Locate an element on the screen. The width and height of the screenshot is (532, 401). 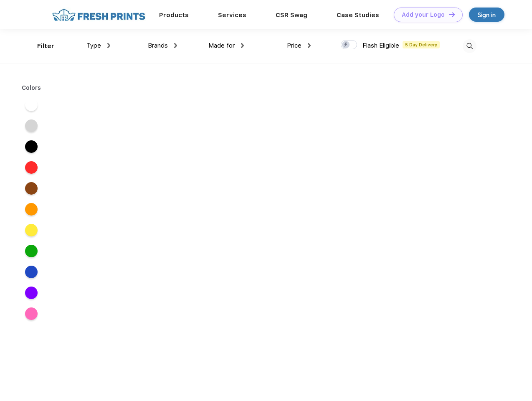
span: Flash Eligible is located at coordinates (381, 45).